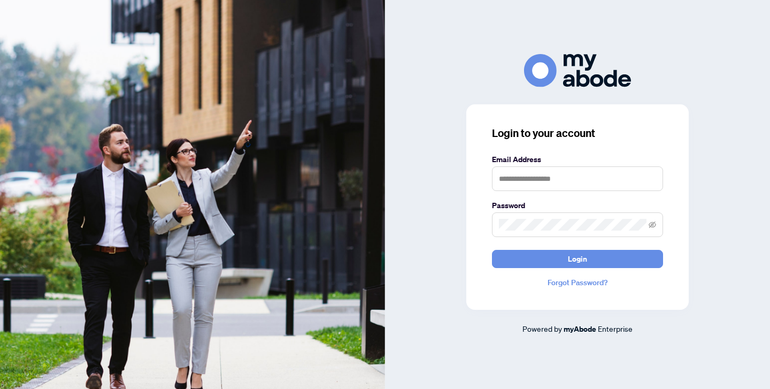 The height and width of the screenshot is (389, 770). I want to click on h3: Login to your account, so click(578, 133).